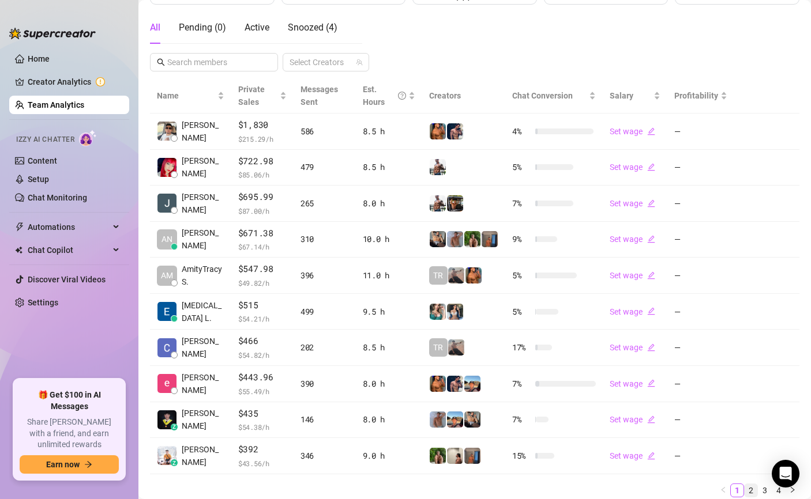 The image size is (811, 499). What do you see at coordinates (167, 131) in the screenshot?
I see `img: Rick Gino Tarce…` at bounding box center [167, 131].